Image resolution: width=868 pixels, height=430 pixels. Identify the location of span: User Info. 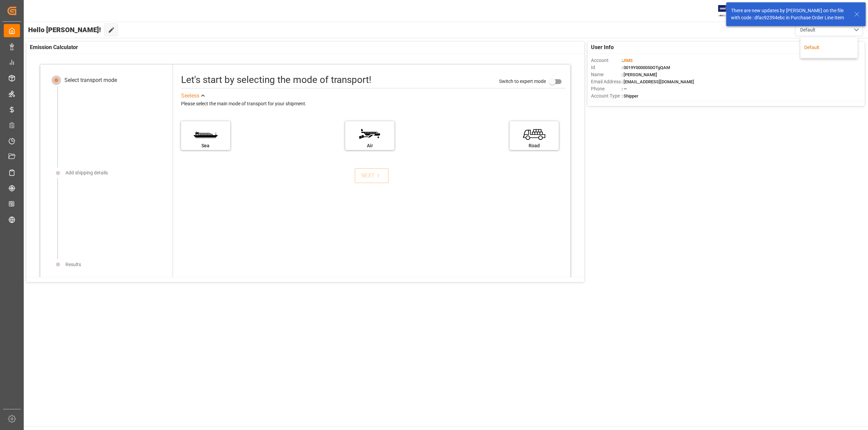
(603, 48).